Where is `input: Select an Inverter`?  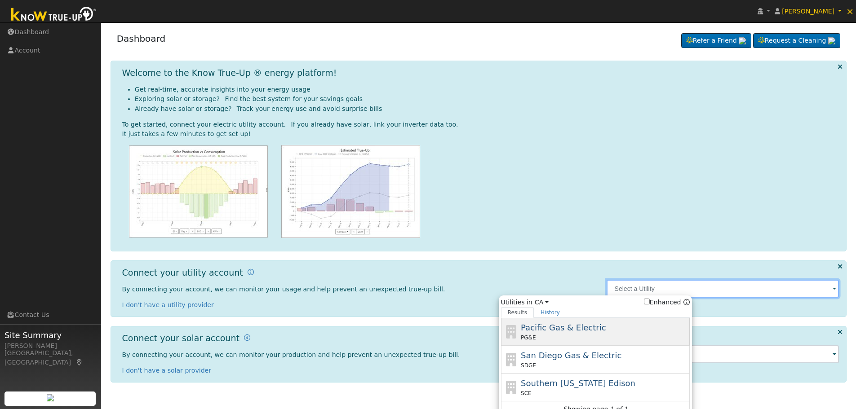
input: Select an Inverter is located at coordinates (723, 354).